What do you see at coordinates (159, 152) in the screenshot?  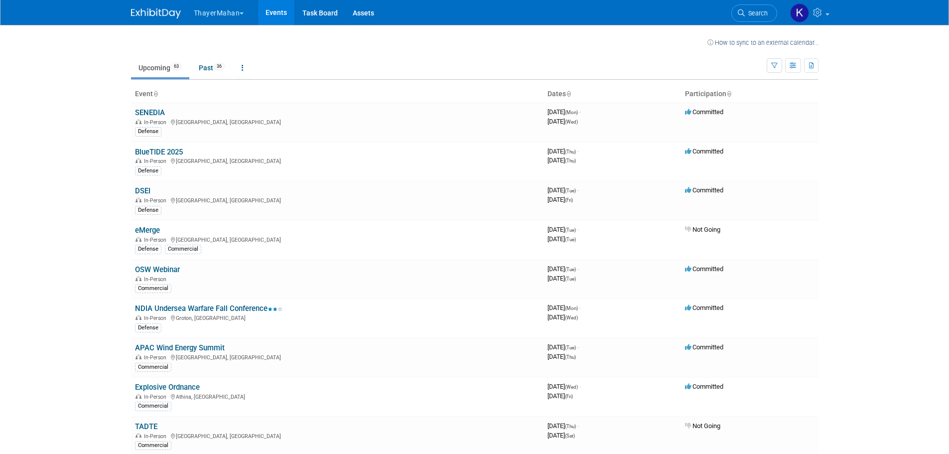 I see `a: BlueTIDE 2025` at bounding box center [159, 152].